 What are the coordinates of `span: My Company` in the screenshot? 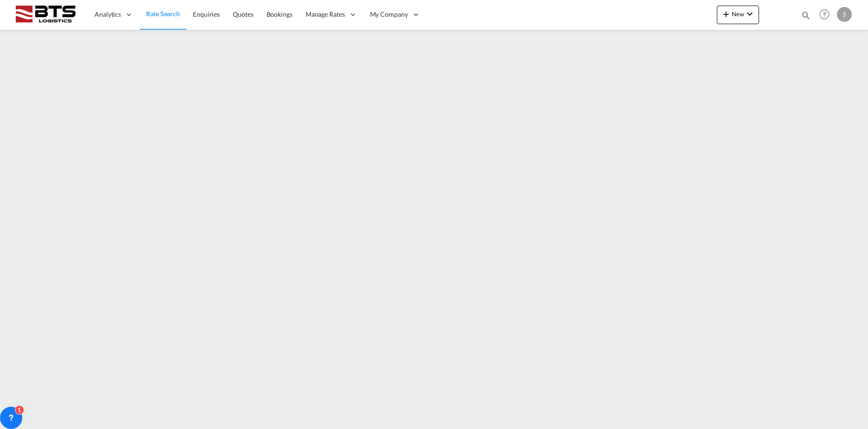 It's located at (389, 15).